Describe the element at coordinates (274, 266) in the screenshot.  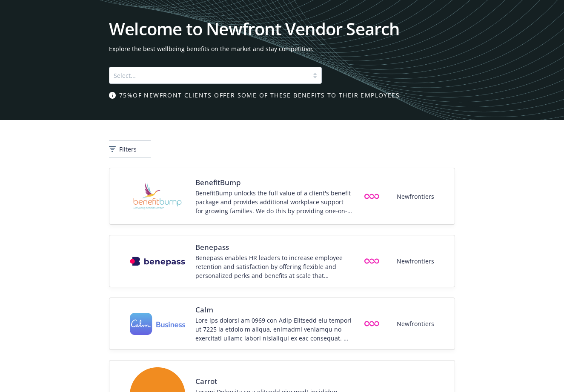
I see `div: Benepass enables HR leaders to increase employee retention and satisfaction by offering flexible ...` at that location.